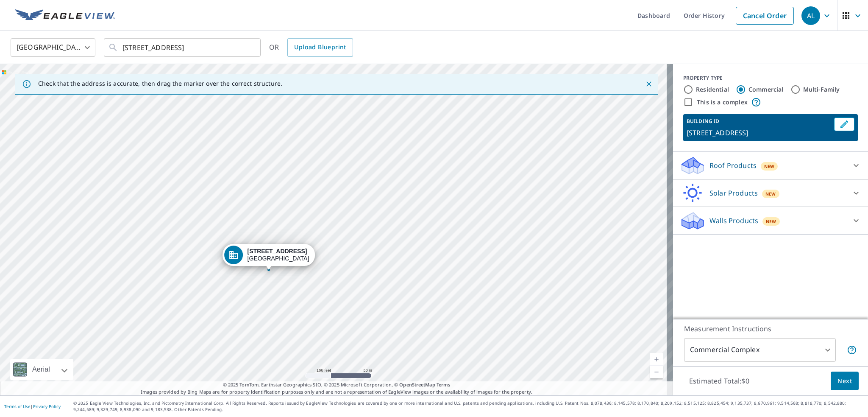 This screenshot has height=417, width=868. What do you see at coordinates (760, 350) in the screenshot?
I see `div: Commercial Complex` at bounding box center [760, 350].